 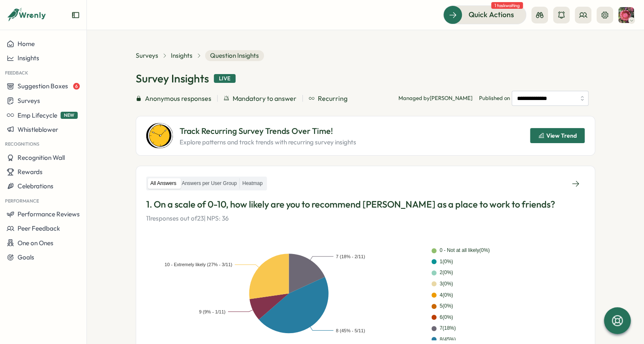 What do you see at coordinates (446, 306) in the screenshot?
I see `div: 5 ( 0 %)` at bounding box center [446, 306].